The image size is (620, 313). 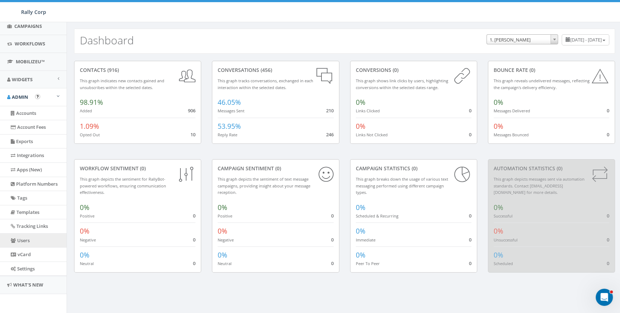 What do you see at coordinates (20, 97) in the screenshot?
I see `span: Admin` at bounding box center [20, 97].